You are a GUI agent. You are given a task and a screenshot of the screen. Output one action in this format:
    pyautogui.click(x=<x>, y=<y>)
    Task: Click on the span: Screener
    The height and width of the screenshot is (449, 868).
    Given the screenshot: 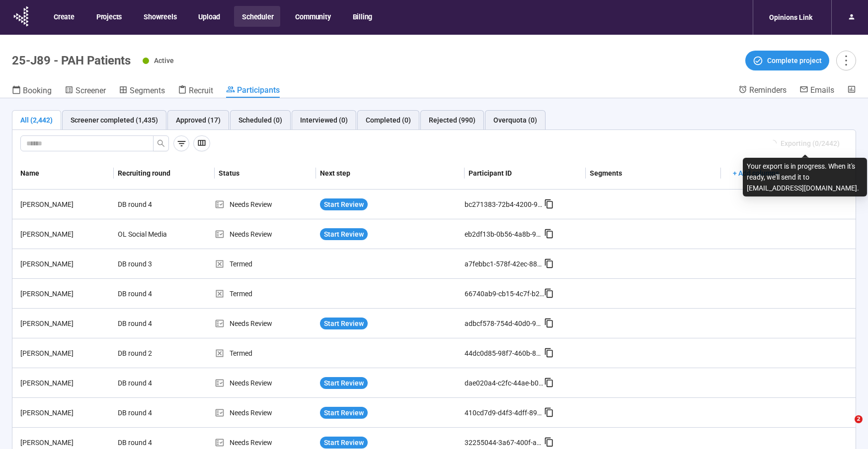 What is the action you would take?
    pyautogui.click(x=90, y=90)
    